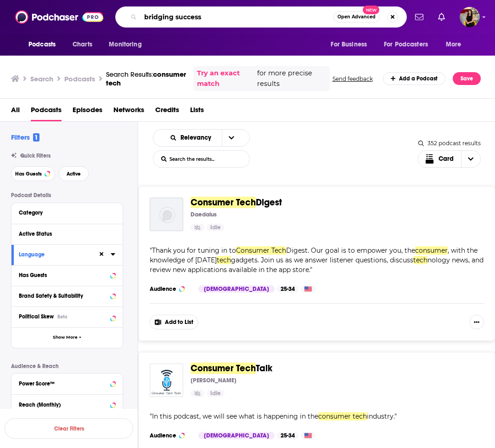 This screenshot has width=495, height=448. I want to click on h2: Filters, so click(25, 136).